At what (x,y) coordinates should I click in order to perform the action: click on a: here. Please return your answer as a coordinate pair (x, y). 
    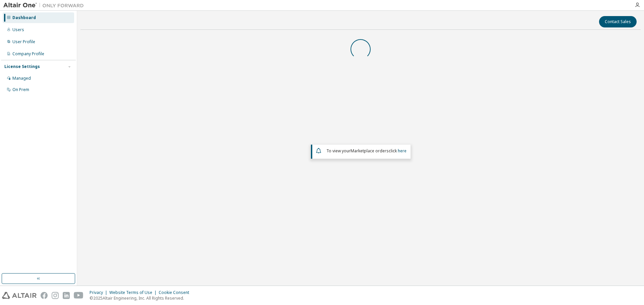
    Looking at the image, I should click on (402, 151).